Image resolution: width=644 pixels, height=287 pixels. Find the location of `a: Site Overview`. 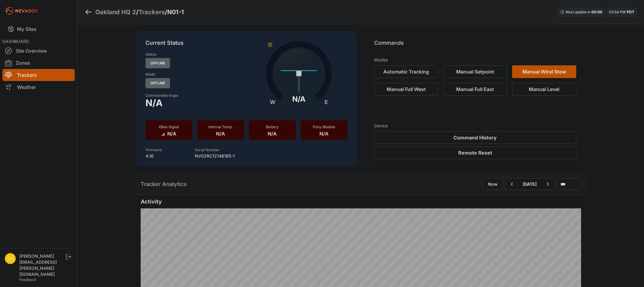

a: Site Overview is located at coordinates (38, 51).